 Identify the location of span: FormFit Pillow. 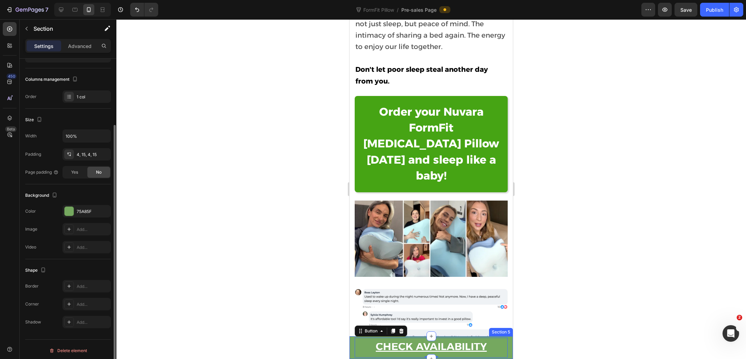
(379, 10).